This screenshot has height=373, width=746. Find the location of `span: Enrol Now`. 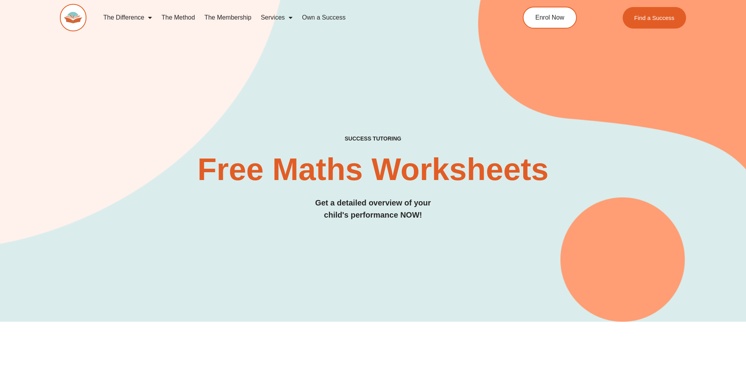

span: Enrol Now is located at coordinates (550, 18).